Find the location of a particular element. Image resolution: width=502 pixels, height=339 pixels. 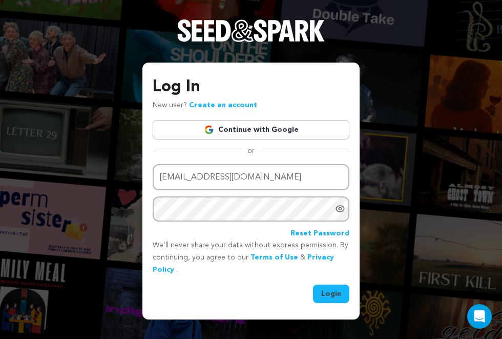

span: or is located at coordinates (251, 151).